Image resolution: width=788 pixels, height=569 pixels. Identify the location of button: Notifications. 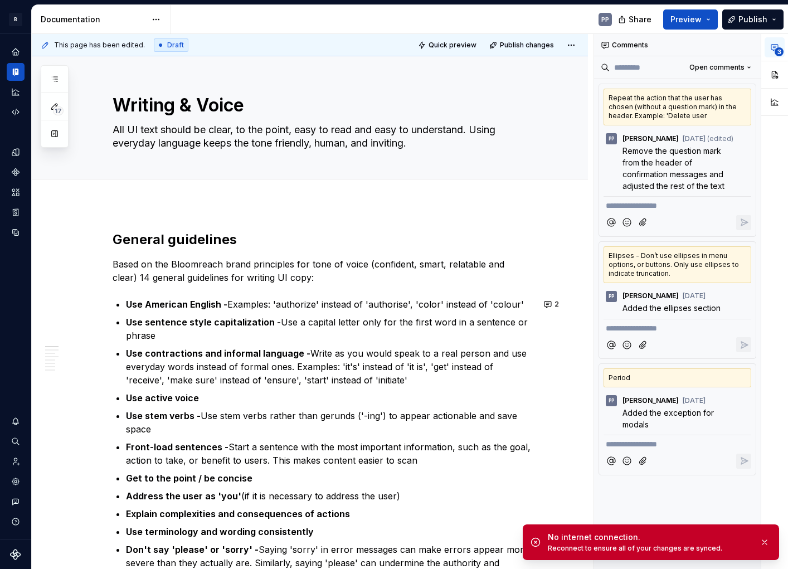
(16, 421).